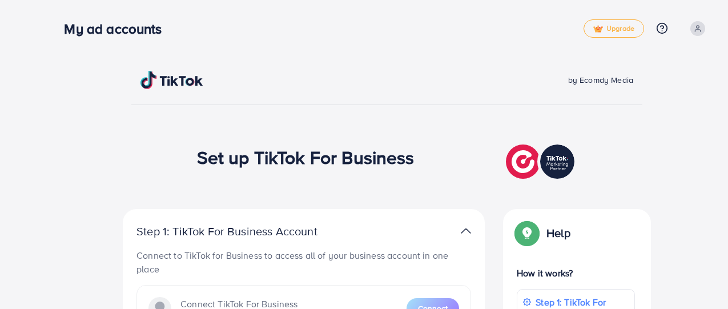 This screenshot has height=309, width=728. What do you see at coordinates (172, 80) in the screenshot?
I see `img: TikTok` at bounding box center [172, 80].